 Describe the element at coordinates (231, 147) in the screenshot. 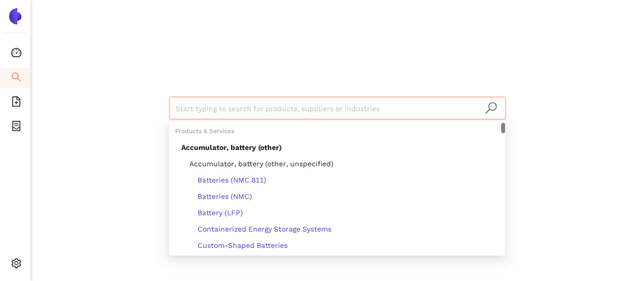

I see `span: Accumulator, battery (other)` at that location.